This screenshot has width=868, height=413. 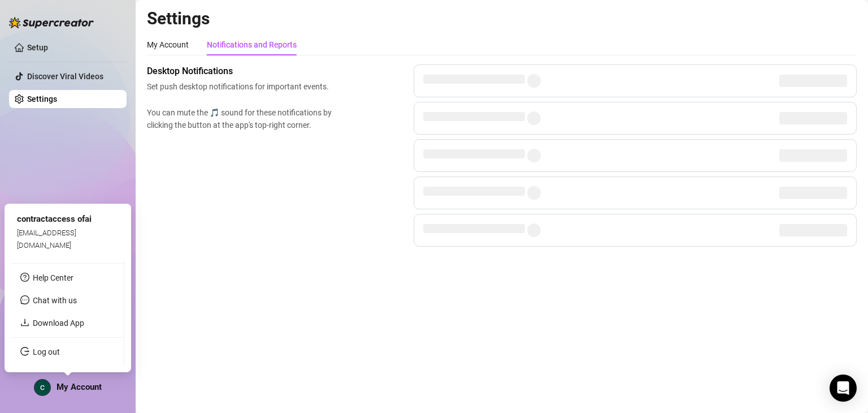 I want to click on li: Log out, so click(x=67, y=352).